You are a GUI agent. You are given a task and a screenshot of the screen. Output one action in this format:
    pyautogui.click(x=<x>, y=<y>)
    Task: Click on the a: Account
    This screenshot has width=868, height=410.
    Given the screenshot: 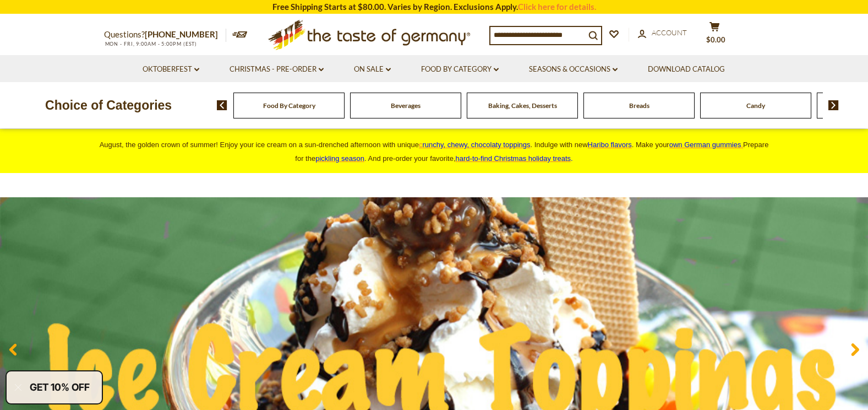 What is the action you would take?
    pyautogui.click(x=662, y=33)
    